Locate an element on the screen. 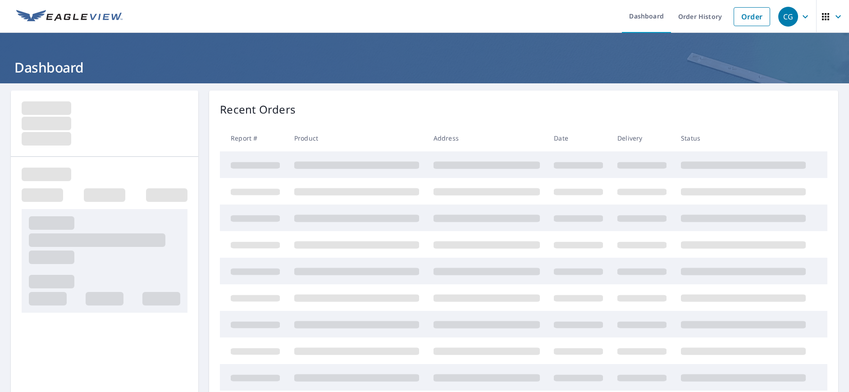 The width and height of the screenshot is (849, 392). th: Delivery is located at coordinates (641, 138).